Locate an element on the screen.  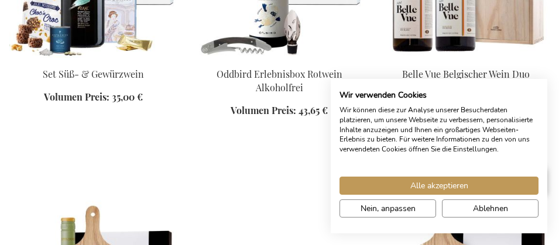
span: Ablehnen is located at coordinates (491, 208).